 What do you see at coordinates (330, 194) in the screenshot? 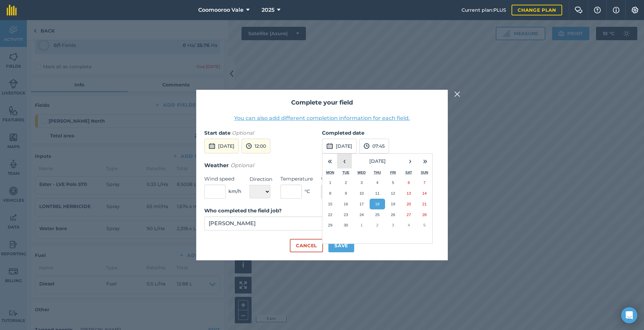
I see `button: 8 September 2025` at bounding box center [330, 194].